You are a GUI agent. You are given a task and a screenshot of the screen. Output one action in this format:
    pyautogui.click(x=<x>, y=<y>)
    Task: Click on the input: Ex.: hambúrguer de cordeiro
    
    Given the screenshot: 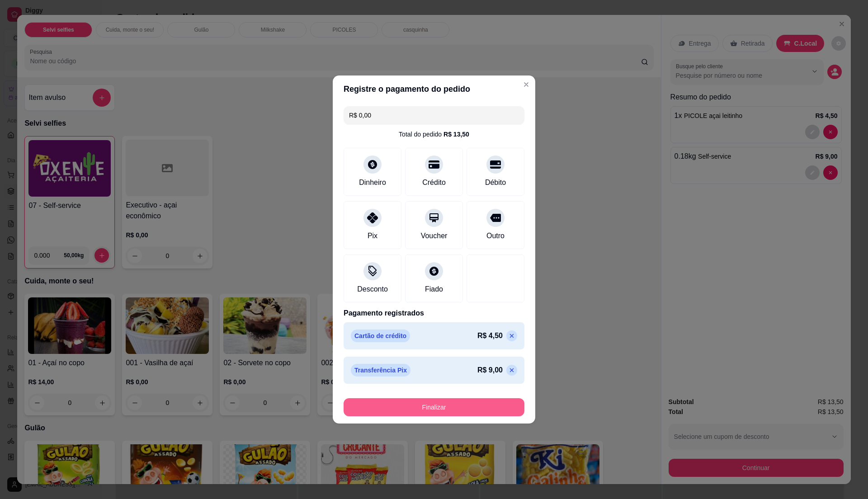 What is the action you would take?
    pyautogui.click(x=434, y=116)
    